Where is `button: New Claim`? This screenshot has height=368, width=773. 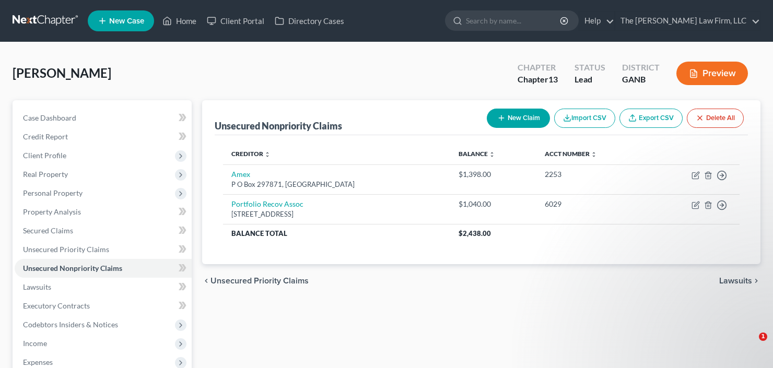 button: New Claim is located at coordinates (518, 118).